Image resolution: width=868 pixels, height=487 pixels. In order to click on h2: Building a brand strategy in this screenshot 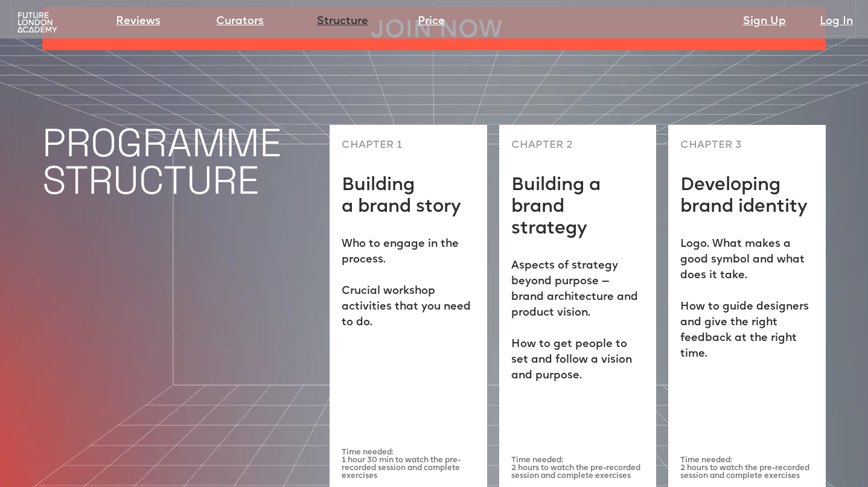, I will do `click(577, 208)`.